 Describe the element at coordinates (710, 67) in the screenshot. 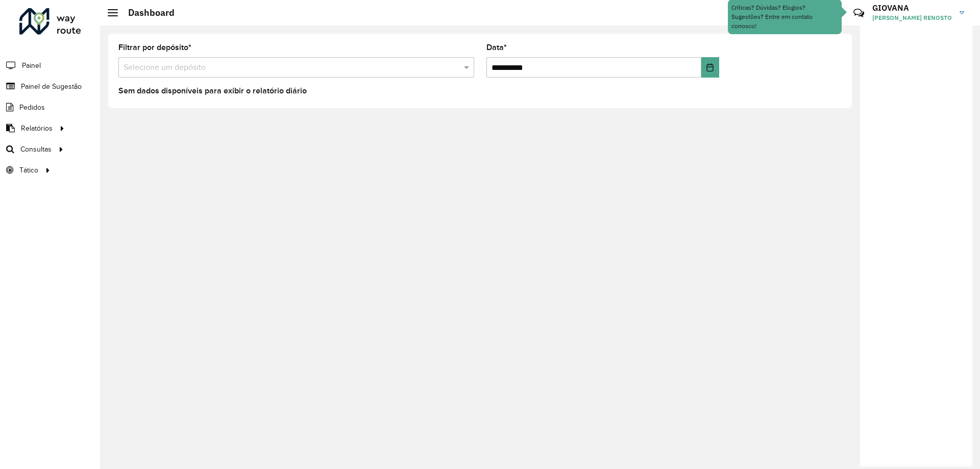

I see `button: Choose Date` at that location.